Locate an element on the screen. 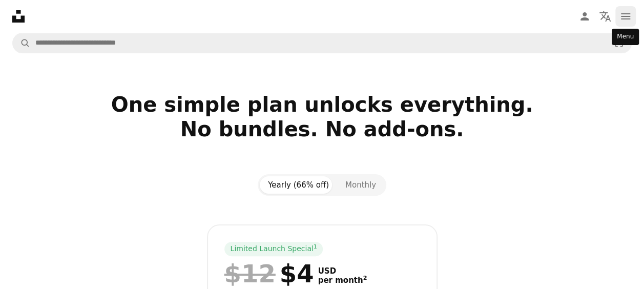  button: Language is located at coordinates (605, 17).